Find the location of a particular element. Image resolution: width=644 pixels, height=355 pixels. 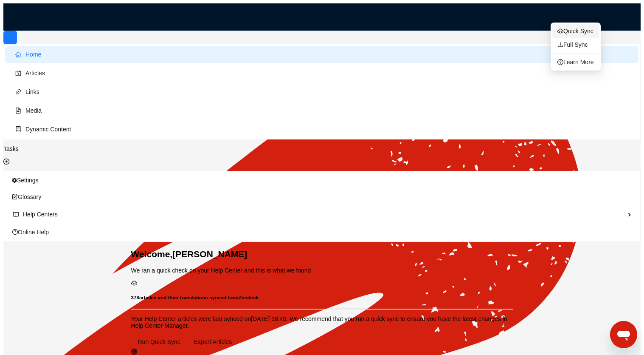

a: Online Help is located at coordinates (30, 232).